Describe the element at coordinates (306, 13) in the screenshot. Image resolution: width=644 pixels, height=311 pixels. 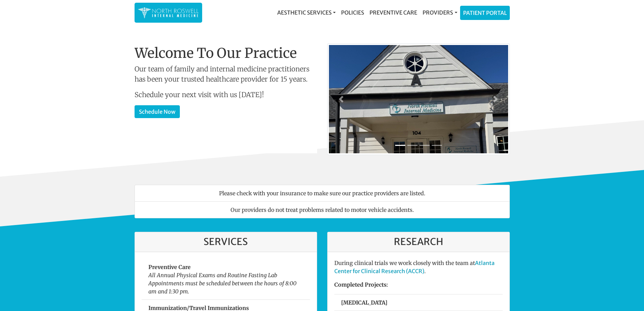
I see `a: Aesthetic Services` at that location.